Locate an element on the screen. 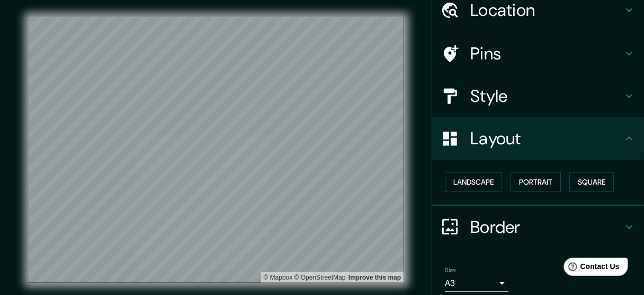  h4: Pins is located at coordinates (546, 53).